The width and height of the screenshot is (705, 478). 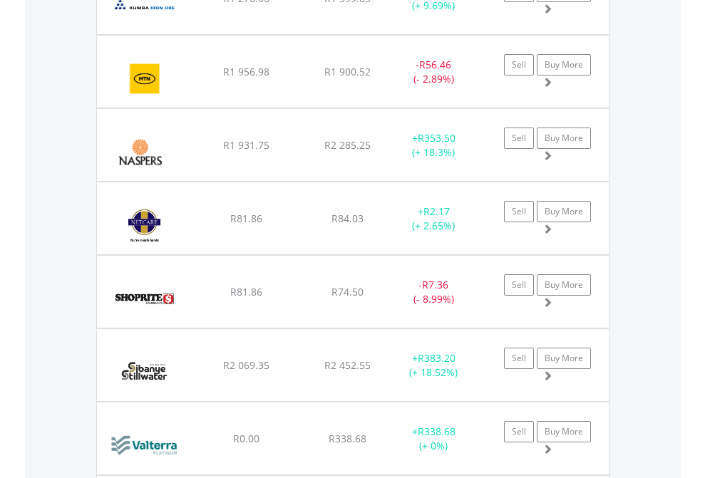 I want to click on span: R2 285.25, so click(x=347, y=145).